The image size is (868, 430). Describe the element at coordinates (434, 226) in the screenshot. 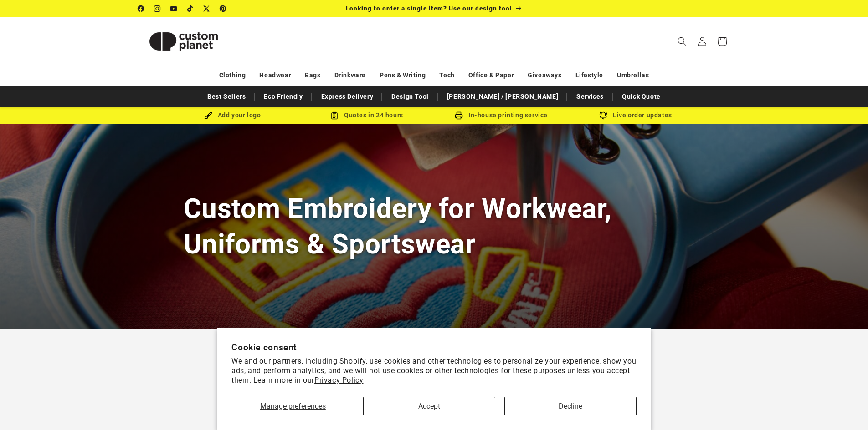

I see `h1: Custom Embroidery for Workwear, Uniforms & Sportswear` at that location.